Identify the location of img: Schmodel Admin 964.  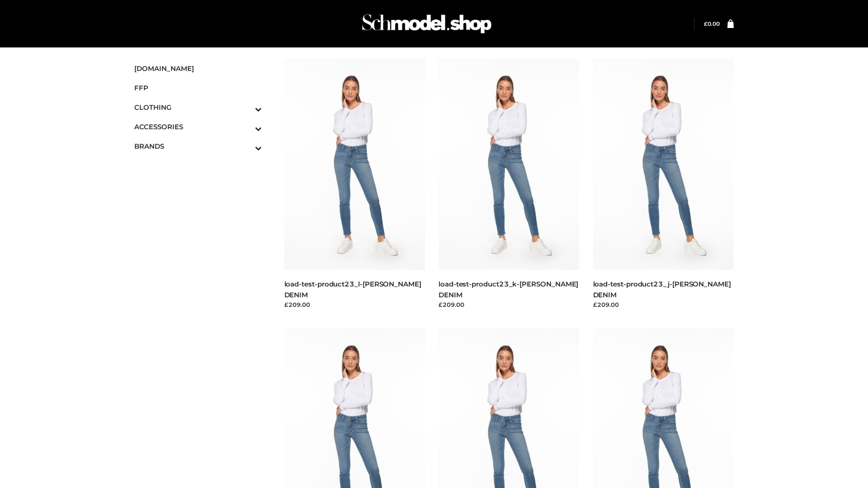
(427, 24).